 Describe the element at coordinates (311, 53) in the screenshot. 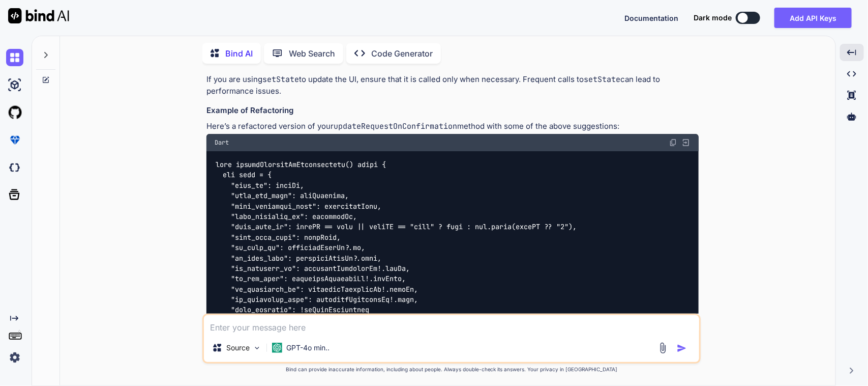

I see `p: Web Search` at that location.